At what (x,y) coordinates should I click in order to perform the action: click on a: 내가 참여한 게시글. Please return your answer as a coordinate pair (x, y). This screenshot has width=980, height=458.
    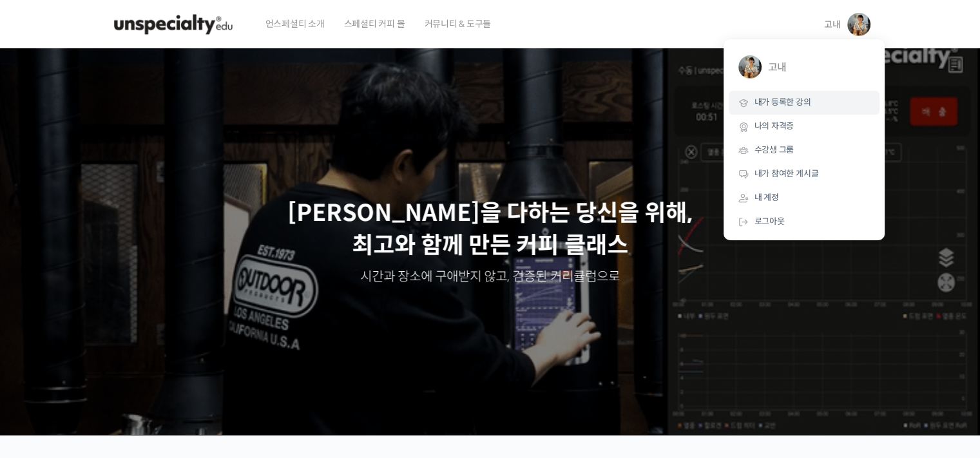
    Looking at the image, I should click on (804, 174).